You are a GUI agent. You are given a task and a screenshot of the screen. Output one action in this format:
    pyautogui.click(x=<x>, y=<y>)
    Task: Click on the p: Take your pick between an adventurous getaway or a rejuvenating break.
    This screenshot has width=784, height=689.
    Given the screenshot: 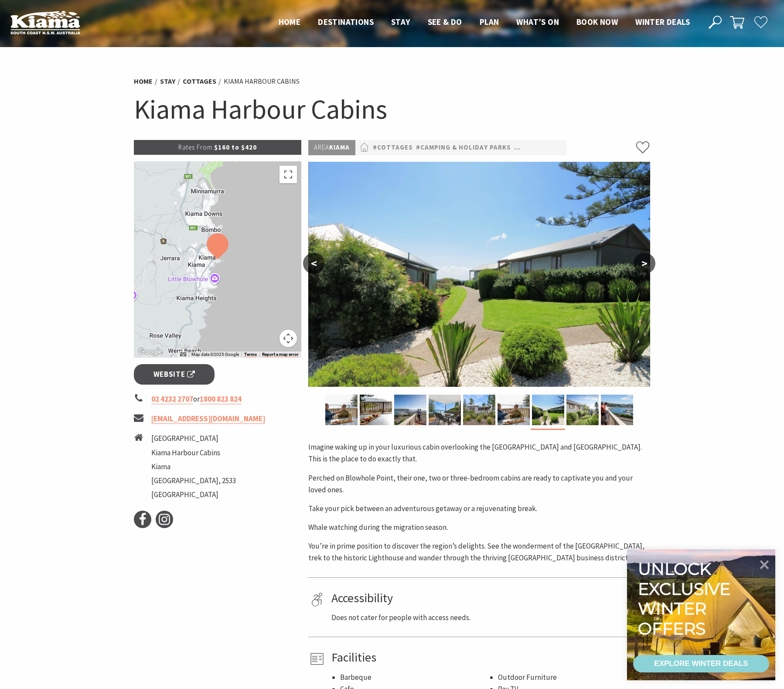 What is the action you would take?
    pyautogui.click(x=479, y=508)
    